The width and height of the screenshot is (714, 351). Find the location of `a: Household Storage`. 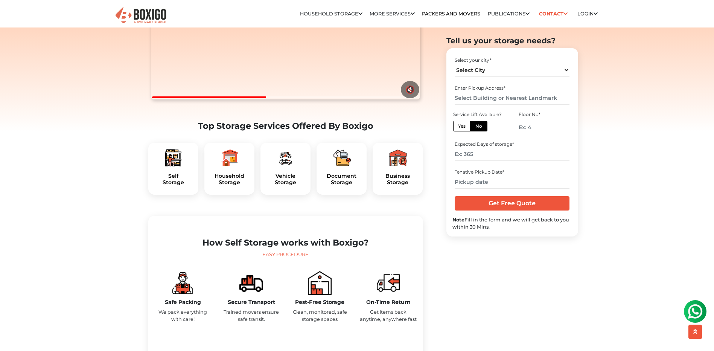

a: Household Storage is located at coordinates (331, 14).